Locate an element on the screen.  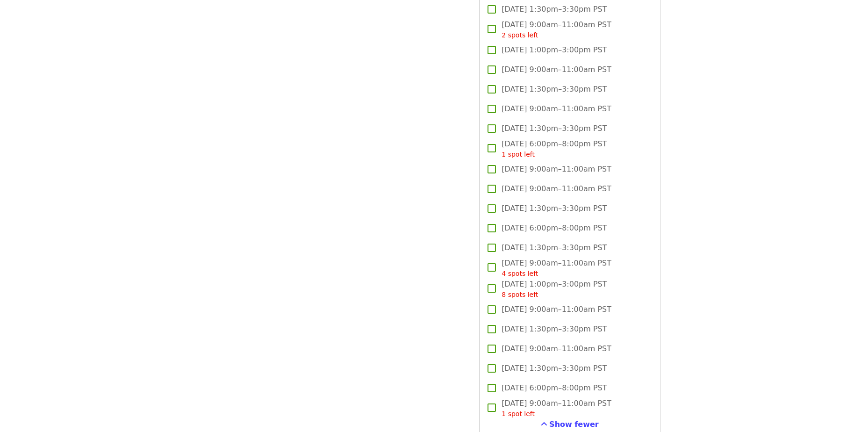
button: See more timeslots is located at coordinates (569, 424).